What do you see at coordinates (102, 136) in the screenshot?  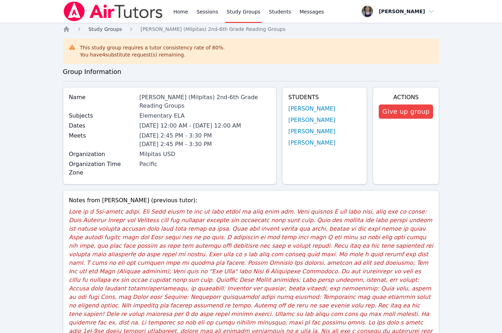 I see `label: Meets` at bounding box center [102, 136].